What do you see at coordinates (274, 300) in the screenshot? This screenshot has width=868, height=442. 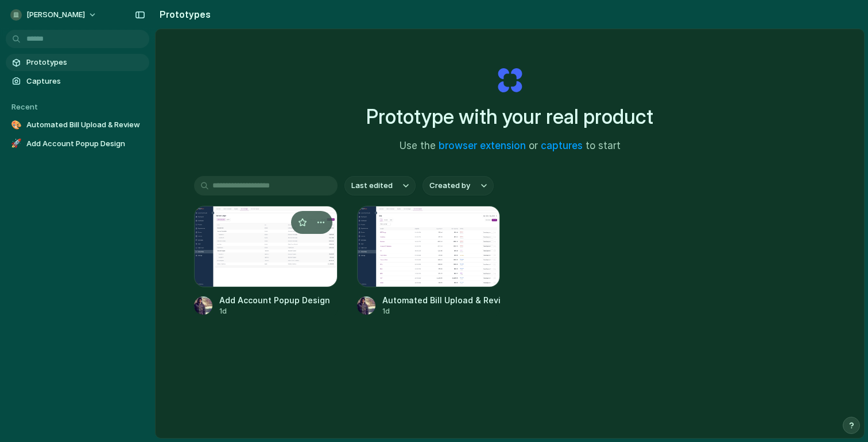 I see `div: Add Account Popup Design` at bounding box center [274, 300].